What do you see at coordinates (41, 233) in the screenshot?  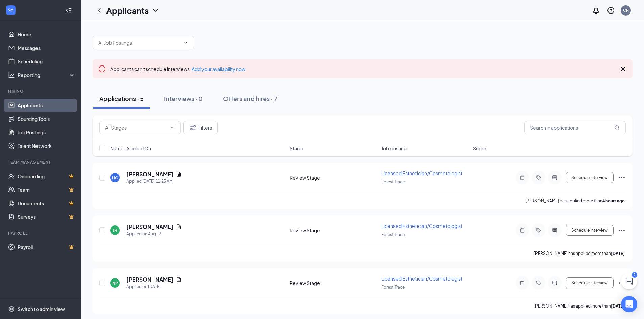 I see `div: Payroll` at bounding box center [41, 233].